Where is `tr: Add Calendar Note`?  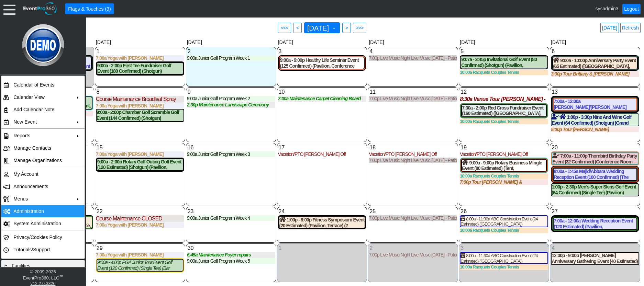 tr: Add Calendar Note is located at coordinates (43, 110).